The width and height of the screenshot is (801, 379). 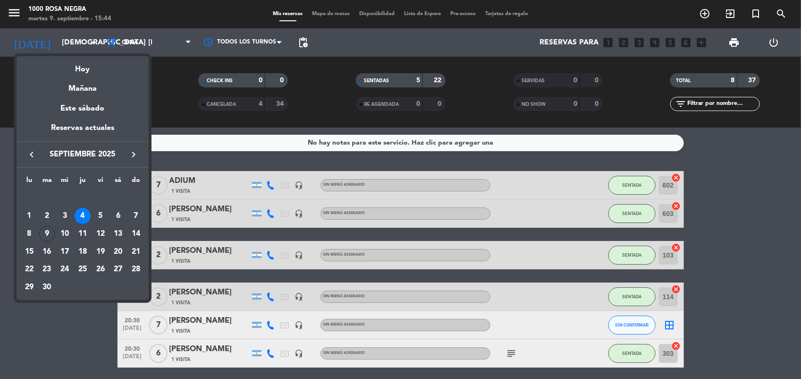 What do you see at coordinates (83, 234) in the screenshot?
I see `td: 11 de septiembre de 2025` at bounding box center [83, 234].